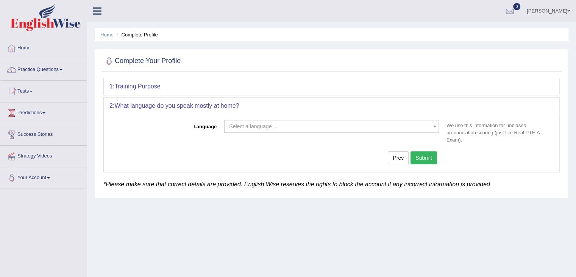 The image size is (576, 277). I want to click on div: 1:, so click(331, 86).